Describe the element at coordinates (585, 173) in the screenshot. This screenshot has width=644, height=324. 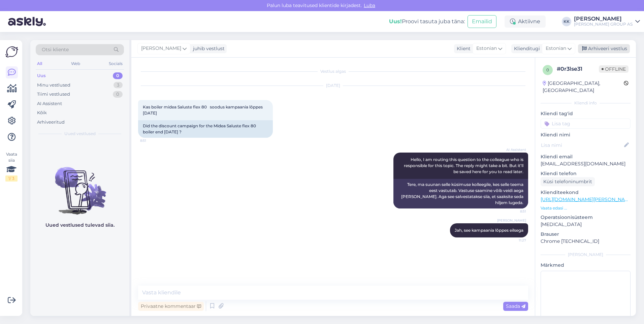
I see `p: Kliendi telefon` at that location.